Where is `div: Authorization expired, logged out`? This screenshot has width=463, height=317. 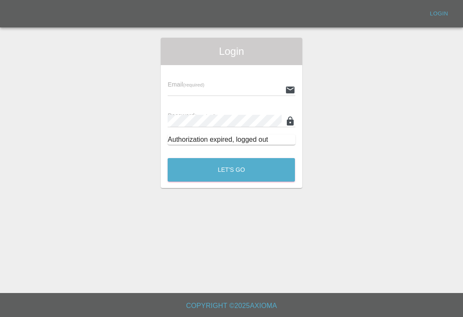 div: Authorization expired, logged out is located at coordinates (231, 140).